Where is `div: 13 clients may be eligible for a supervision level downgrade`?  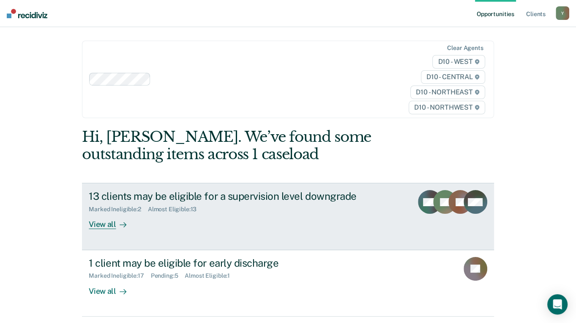
div: 13 clients may be eligible for a supervision level downgrade is located at coordinates (237, 196).